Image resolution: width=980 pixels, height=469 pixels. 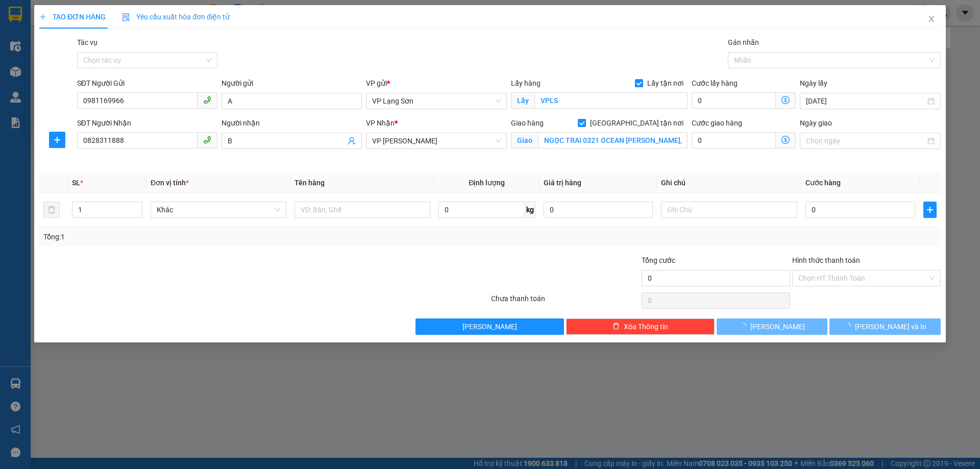 I want to click on input: Giao tận nơi, so click(x=613, y=141).